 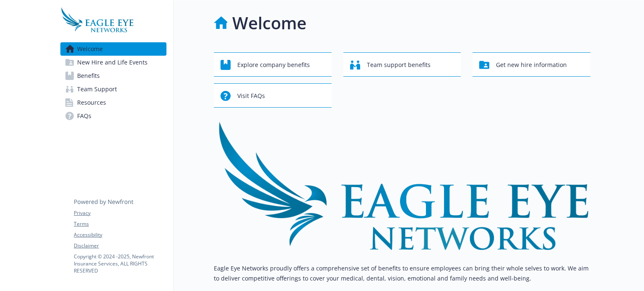 I want to click on span: Explore company benefits, so click(x=273, y=65).